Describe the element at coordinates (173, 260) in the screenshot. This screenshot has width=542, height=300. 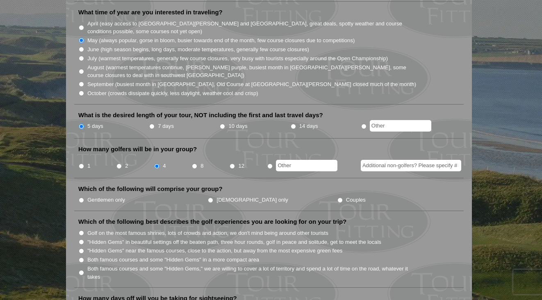
I see `label: Both famous courses and some "Hidden Gems" in a more compact area` at that location.